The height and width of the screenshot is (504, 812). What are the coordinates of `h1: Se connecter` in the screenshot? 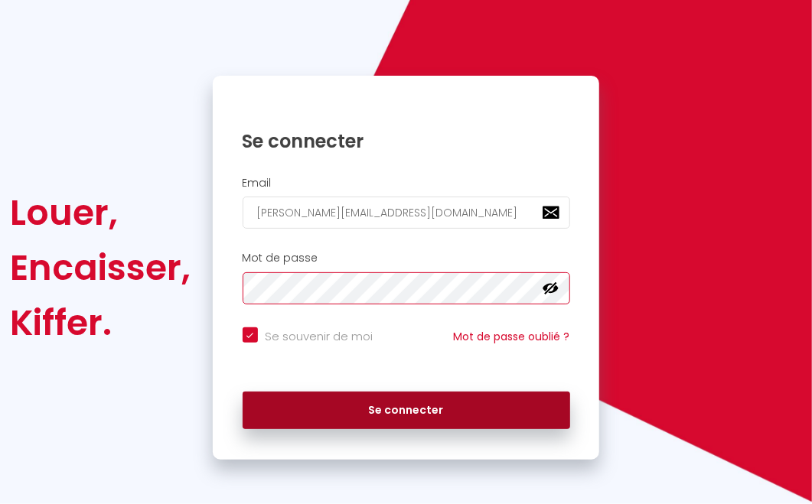 It's located at (406, 141).